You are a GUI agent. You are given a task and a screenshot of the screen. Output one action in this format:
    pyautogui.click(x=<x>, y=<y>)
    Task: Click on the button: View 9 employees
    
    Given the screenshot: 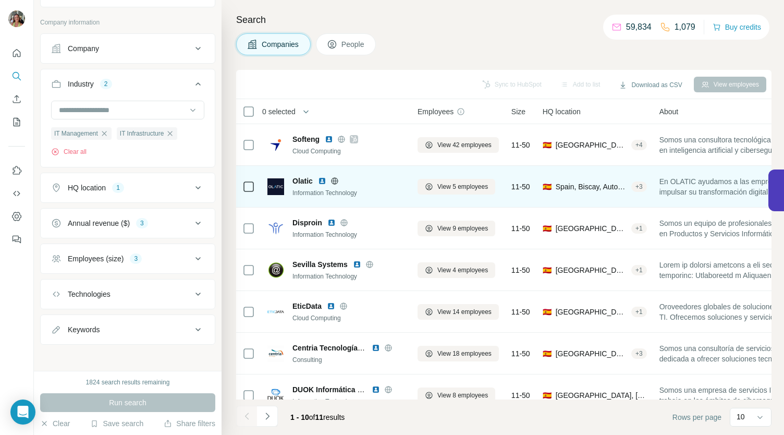 What is the action you would take?
    pyautogui.click(x=456, y=228)
    